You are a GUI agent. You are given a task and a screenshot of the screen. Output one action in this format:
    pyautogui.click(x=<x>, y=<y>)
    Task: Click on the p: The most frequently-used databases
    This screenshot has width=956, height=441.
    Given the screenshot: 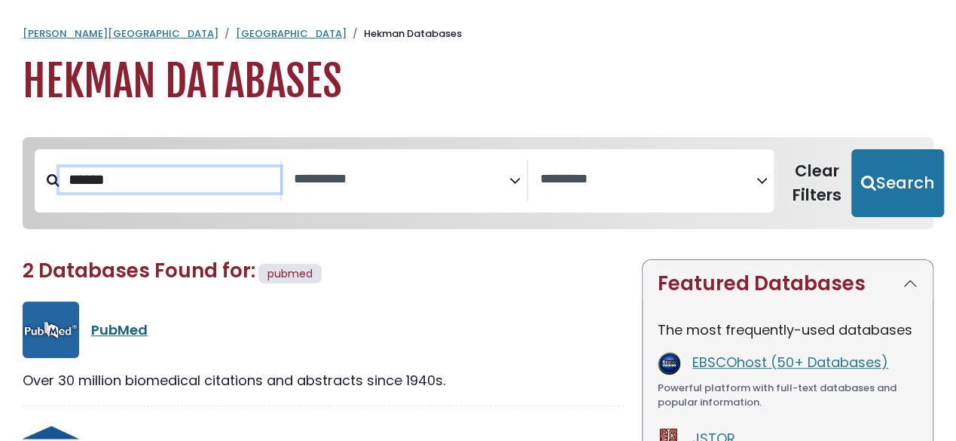 What is the action you would take?
    pyautogui.click(x=787, y=329)
    